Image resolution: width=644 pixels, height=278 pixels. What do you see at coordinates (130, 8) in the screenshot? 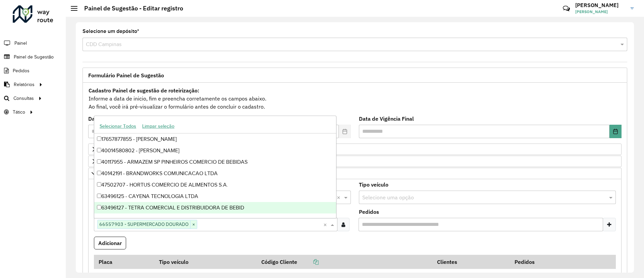
I see `h2: Painel de Sugestão - Editar registro` at bounding box center [130, 8].